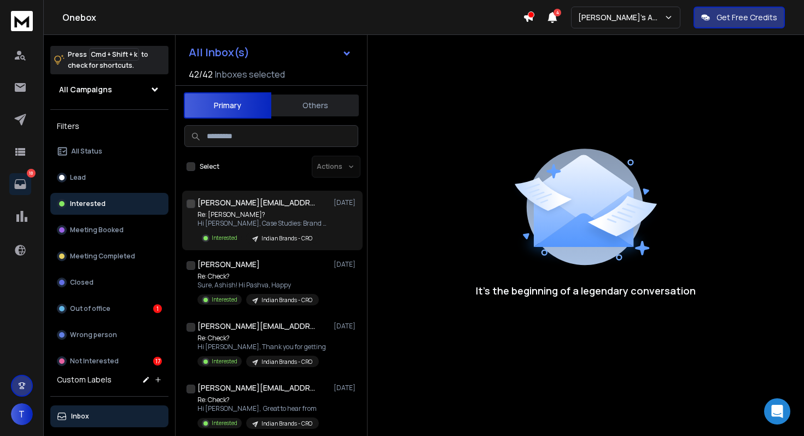 This screenshot has width=804, height=436. I want to click on p: Press to check for shortcuts., so click(108, 60).